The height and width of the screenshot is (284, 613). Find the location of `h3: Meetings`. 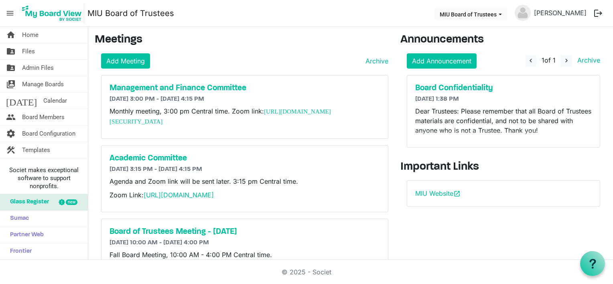

h3: Meetings is located at coordinates (241, 40).